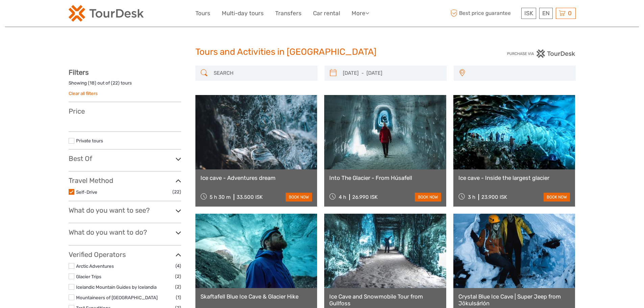 This screenshot has height=308, width=644. I want to click on a: Car rental, so click(326, 13).